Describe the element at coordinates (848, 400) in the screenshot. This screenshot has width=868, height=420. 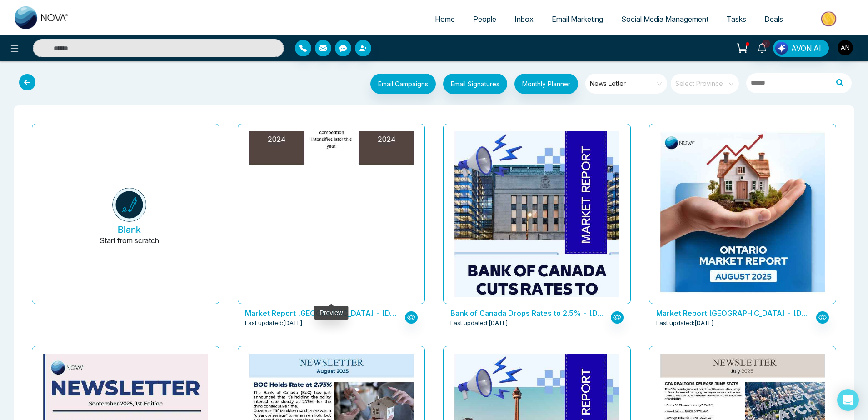
I see `div: Open Intercom Messenger` at that location.